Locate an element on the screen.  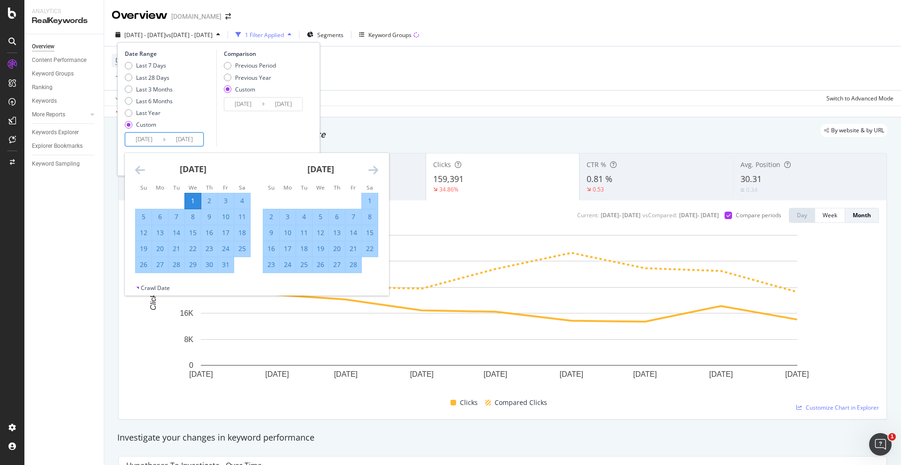
div: vs Compared : is located at coordinates (660, 215).